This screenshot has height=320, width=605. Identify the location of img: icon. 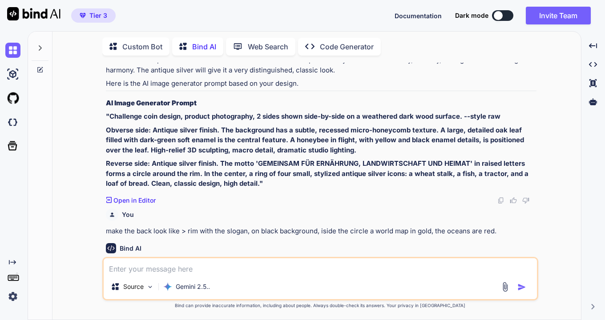
(522, 287).